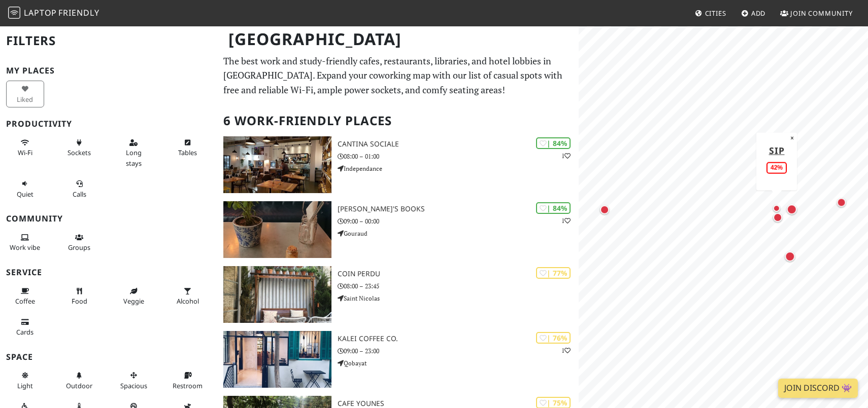  Describe the element at coordinates (24, 386) in the screenshot. I see `span: Natural light` at that location.